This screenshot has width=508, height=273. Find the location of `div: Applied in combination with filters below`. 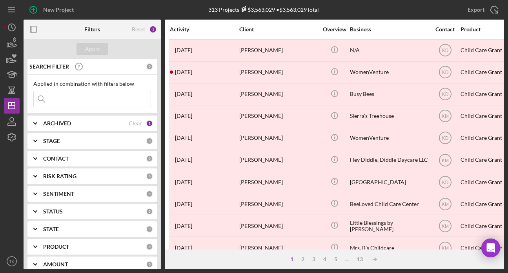

div: Applied in combination with filters below is located at coordinates (92, 84).